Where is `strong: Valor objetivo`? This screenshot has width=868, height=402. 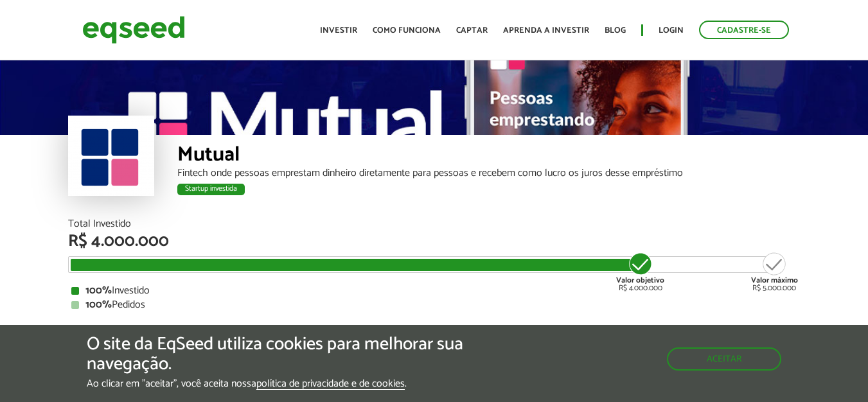 strong: Valor objetivo is located at coordinates (639, 280).